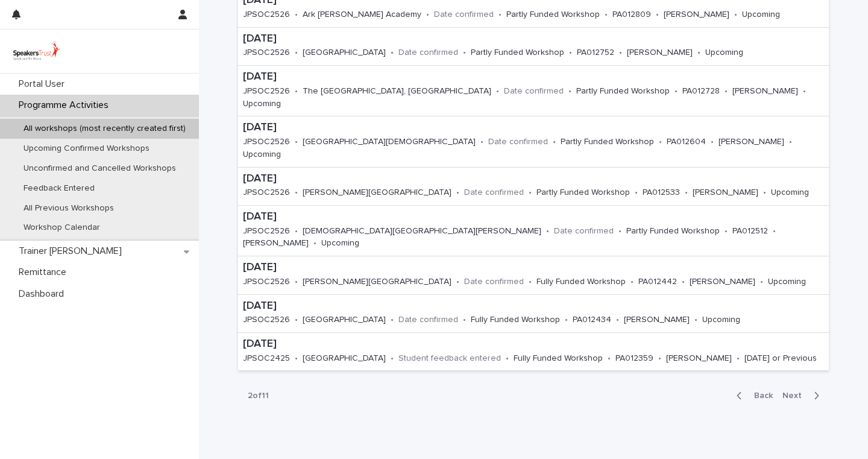  I want to click on p: Programme Activities, so click(66, 105).